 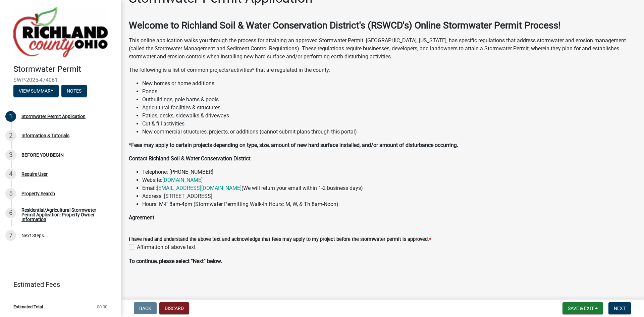 What do you see at coordinates (581, 308) in the screenshot?
I see `span: Save & Exit` at bounding box center [581, 308].